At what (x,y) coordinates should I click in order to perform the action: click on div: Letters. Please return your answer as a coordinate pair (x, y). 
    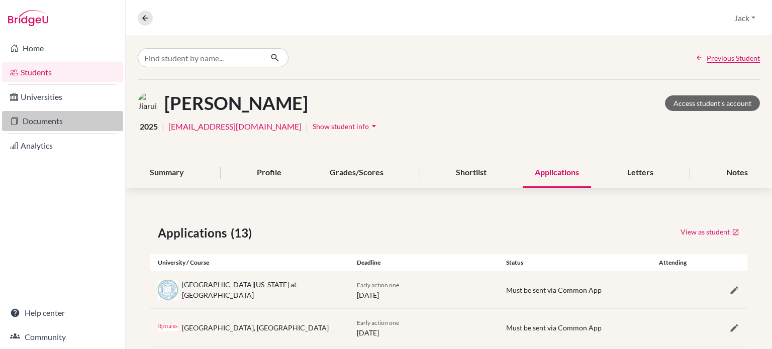
    Looking at the image, I should click on (640, 173).